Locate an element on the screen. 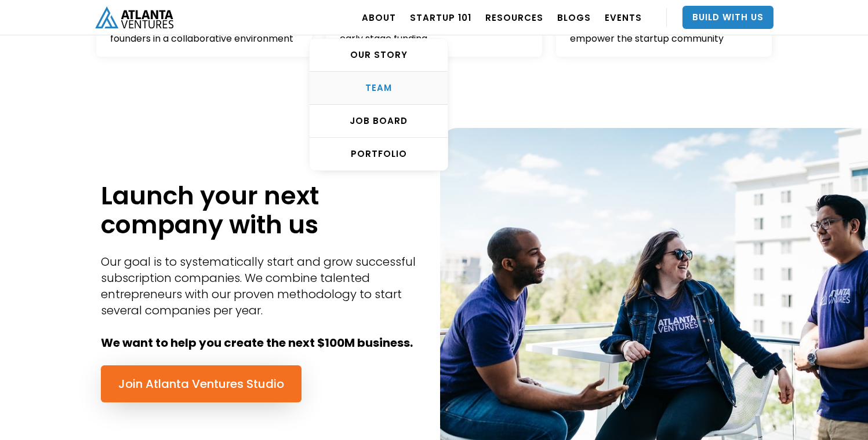 This screenshot has width=868, height=440. div: TEAM is located at coordinates (379, 88).